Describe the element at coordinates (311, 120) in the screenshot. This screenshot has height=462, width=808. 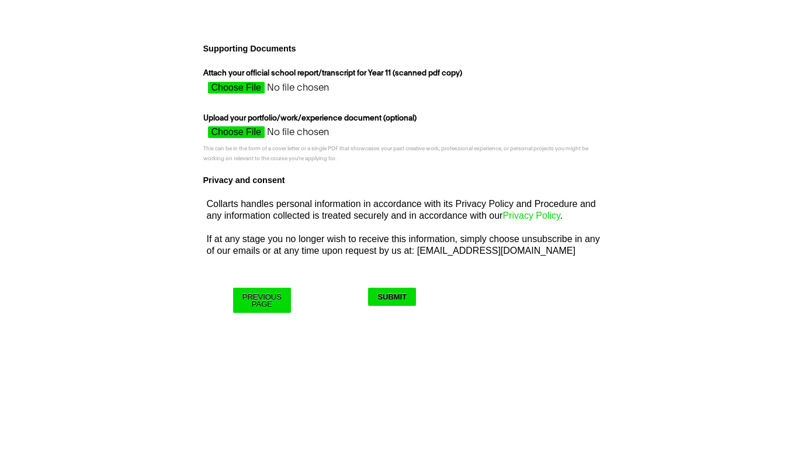
I see `label: Upload your portfolio/work/experience document (optional)` at that location.